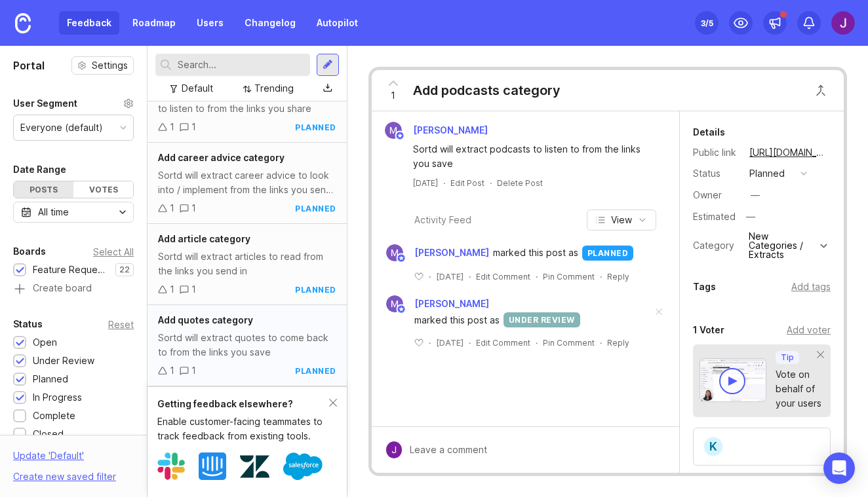 This screenshot has width=868, height=497. I want to click on div: Create new saved filter, so click(64, 477).